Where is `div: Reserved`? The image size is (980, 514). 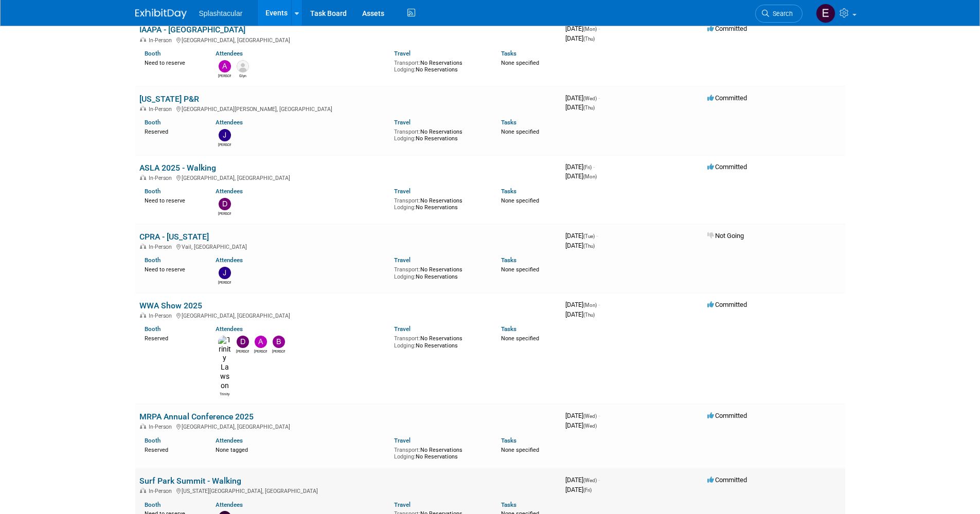 div: Reserved is located at coordinates (172, 449).